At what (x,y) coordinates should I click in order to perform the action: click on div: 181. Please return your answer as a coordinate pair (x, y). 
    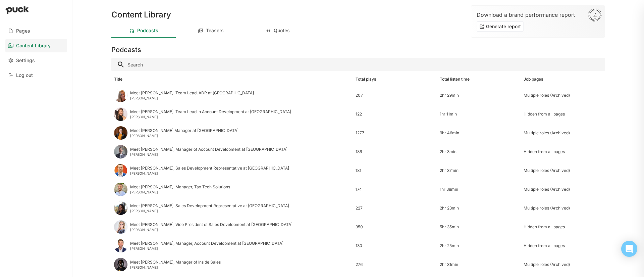
    Looking at the image, I should click on (395, 170).